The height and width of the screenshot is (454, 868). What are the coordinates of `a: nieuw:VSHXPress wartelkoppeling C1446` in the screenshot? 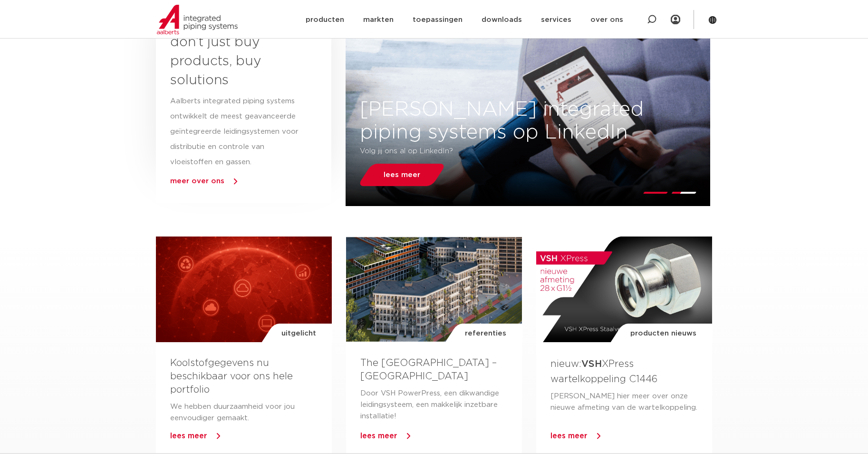 It's located at (604, 371).